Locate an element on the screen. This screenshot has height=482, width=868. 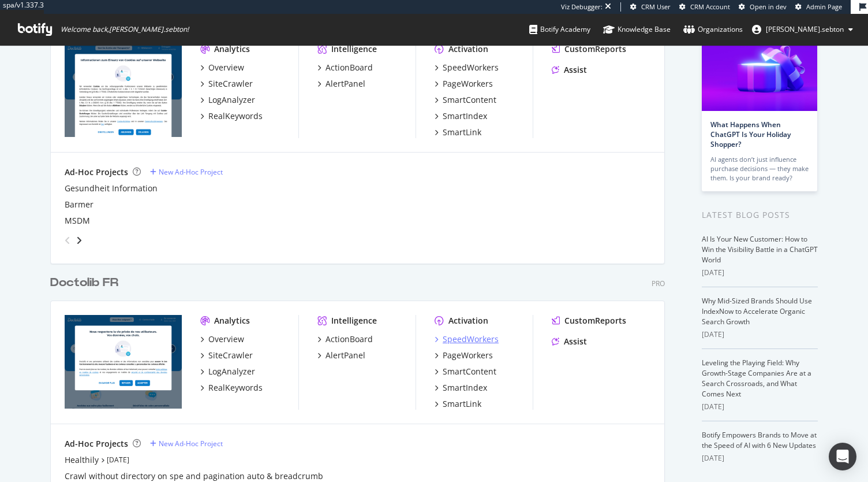
div: Organizations is located at coordinates (713, 29).